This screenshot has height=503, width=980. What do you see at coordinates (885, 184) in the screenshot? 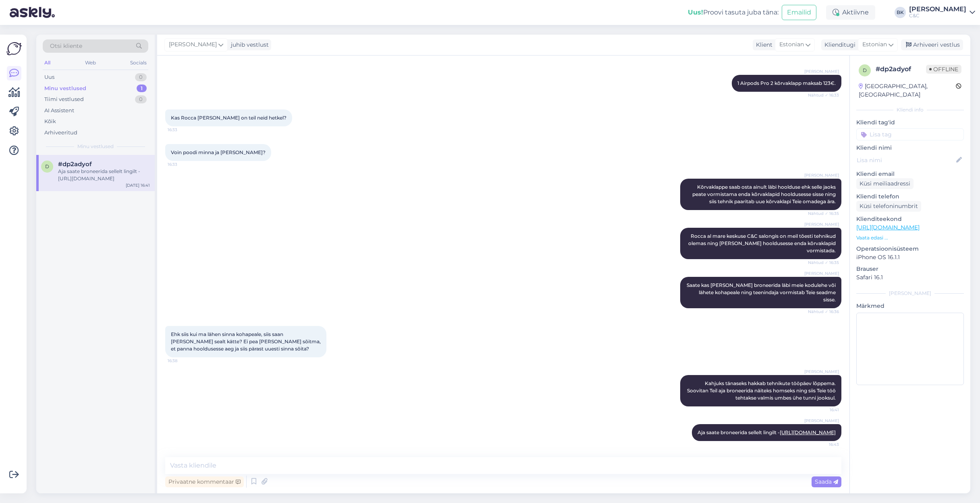
I see `div: Küsi meiliaadressi` at bounding box center [885, 184].